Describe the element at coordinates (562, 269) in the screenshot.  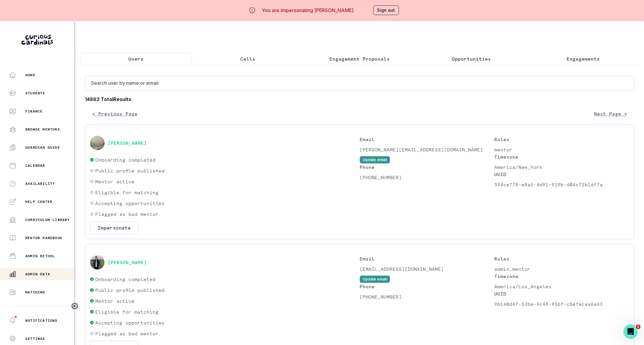
I see `p: admin,mentor` at that location.